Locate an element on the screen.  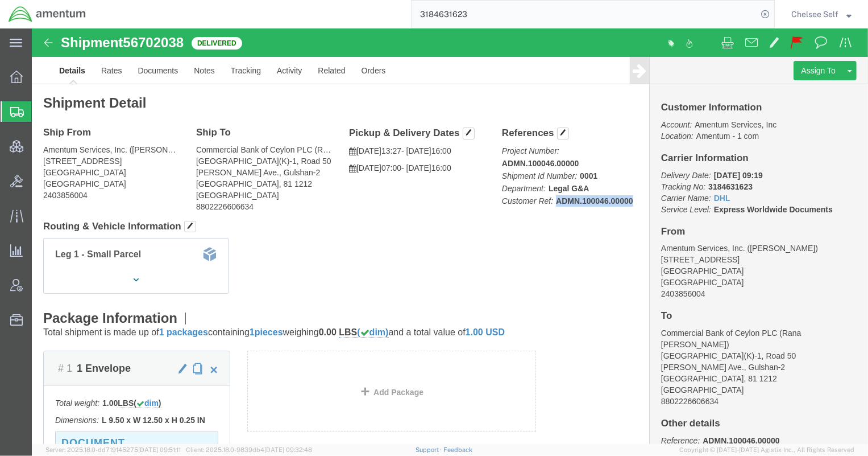
span: Server: 2025.18.0-dd719145275 is located at coordinates (113, 450).